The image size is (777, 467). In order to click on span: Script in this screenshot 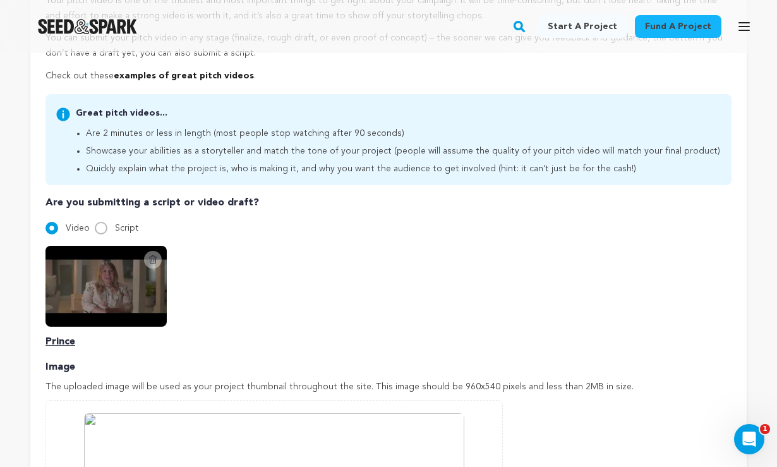, I will do `click(127, 228)`.